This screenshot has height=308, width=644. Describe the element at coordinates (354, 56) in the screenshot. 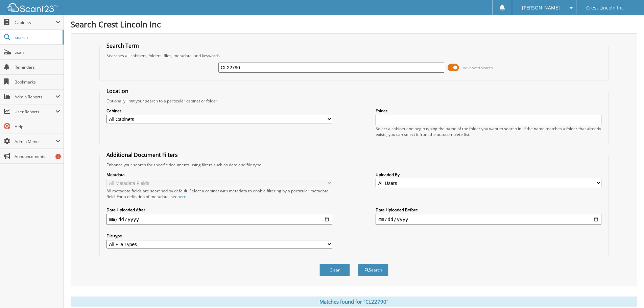

I see `div: Searches all cabinets, folders, files, metadata, and keywords` at that location.